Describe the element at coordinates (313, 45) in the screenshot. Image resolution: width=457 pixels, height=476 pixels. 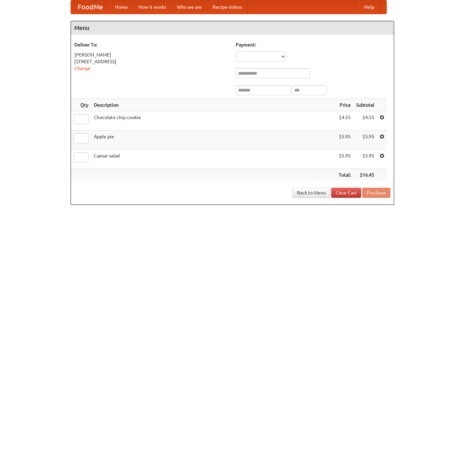
I see `h5: Payment:` at that location.